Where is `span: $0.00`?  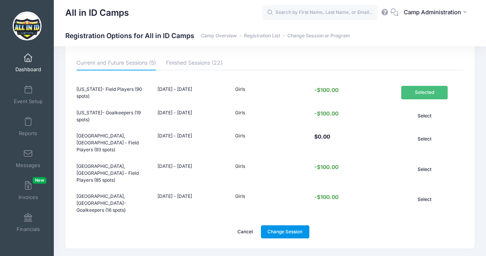 span: $0.00 is located at coordinates (322, 136).